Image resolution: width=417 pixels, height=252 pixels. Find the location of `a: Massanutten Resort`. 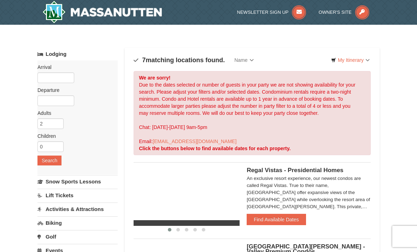

a: Massanutten Resort is located at coordinates (102, 12).